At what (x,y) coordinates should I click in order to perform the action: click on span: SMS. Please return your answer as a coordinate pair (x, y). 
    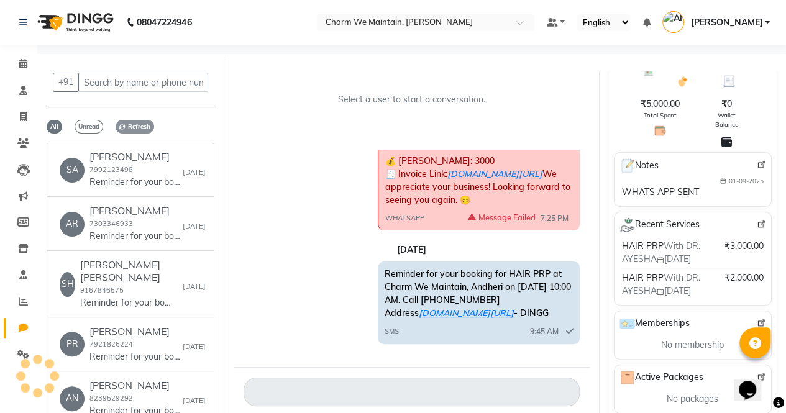
    Looking at the image, I should click on (391, 331).